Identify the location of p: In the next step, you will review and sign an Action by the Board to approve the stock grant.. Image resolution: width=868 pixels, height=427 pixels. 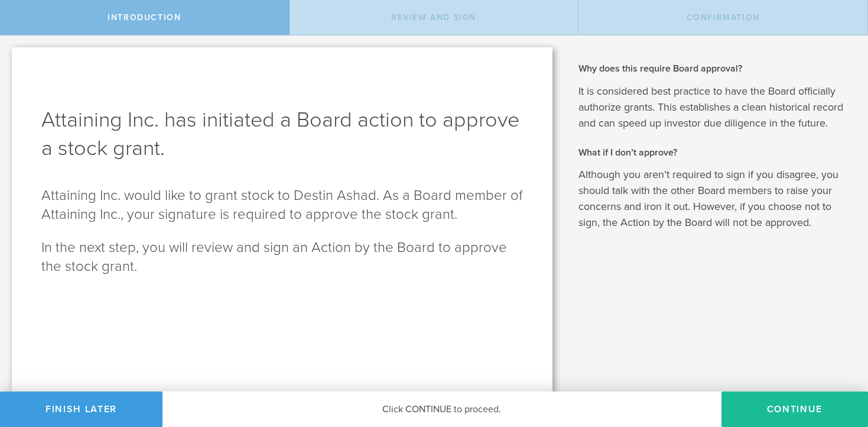
(282, 257).